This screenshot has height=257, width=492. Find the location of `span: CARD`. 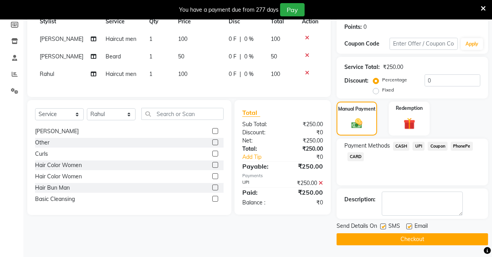

span: CARD is located at coordinates (356, 157).